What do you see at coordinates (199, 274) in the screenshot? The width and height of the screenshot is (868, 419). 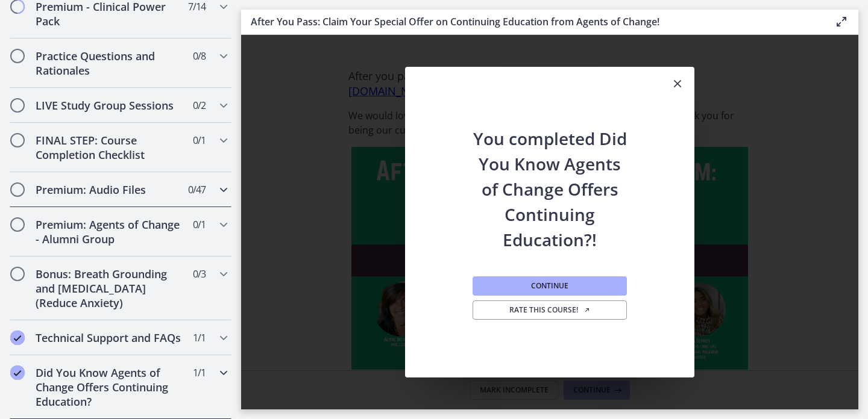 I see `span: 0 / 3` at bounding box center [199, 274].